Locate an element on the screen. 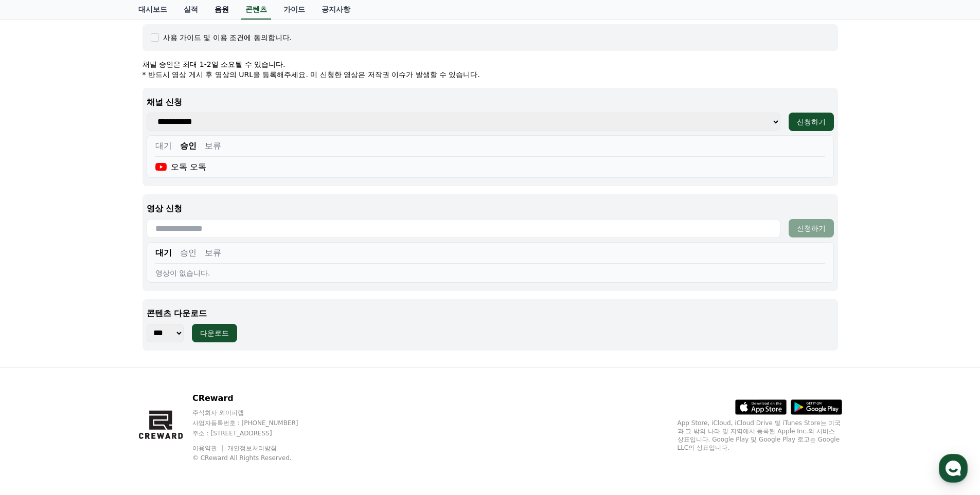  button: 다운로드 is located at coordinates (215, 333).